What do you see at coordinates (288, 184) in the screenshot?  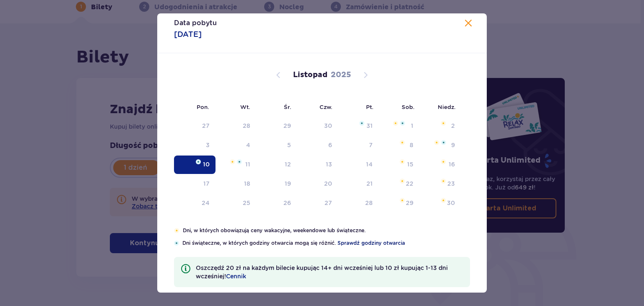 I see `div: 19` at bounding box center [288, 184].